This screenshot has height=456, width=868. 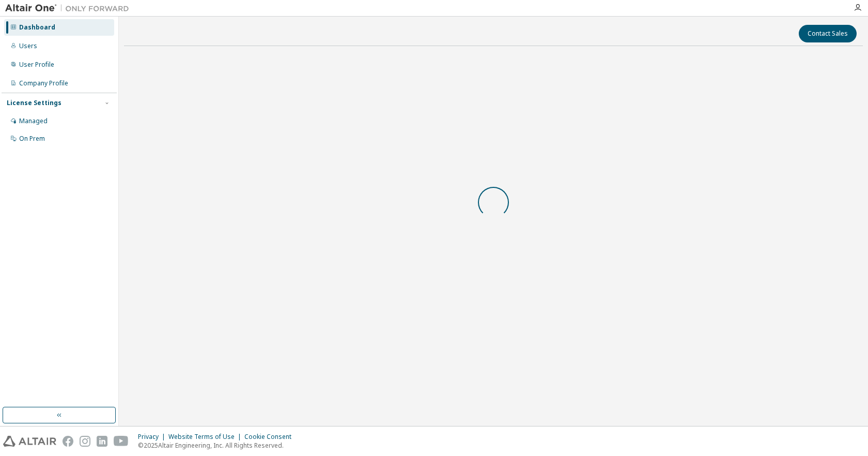 I want to click on div: Dashboard, so click(x=37, y=28).